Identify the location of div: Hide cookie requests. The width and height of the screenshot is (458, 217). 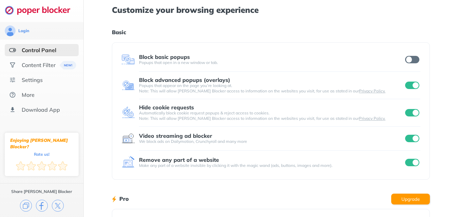
(166, 107).